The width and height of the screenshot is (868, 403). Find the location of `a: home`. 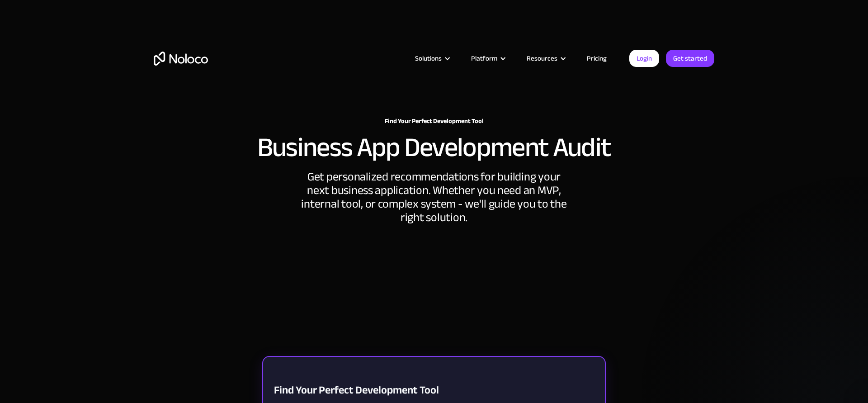

a: home is located at coordinates (181, 58).